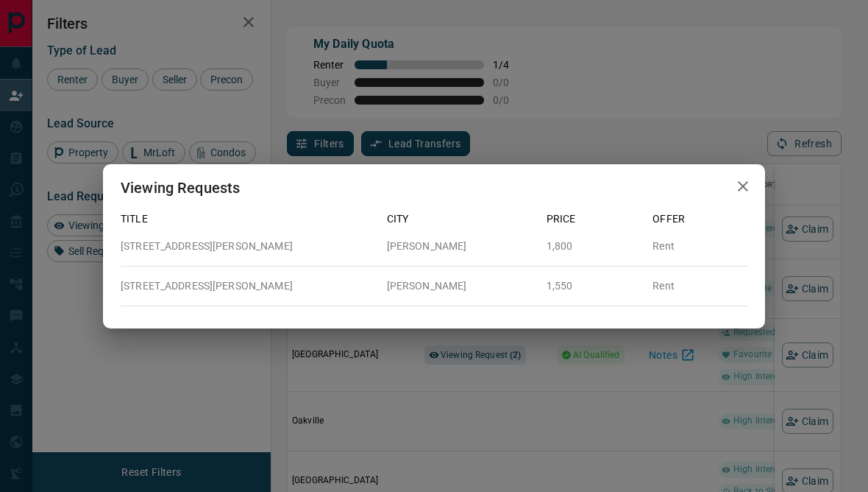  I want to click on p: Price, so click(594, 219).